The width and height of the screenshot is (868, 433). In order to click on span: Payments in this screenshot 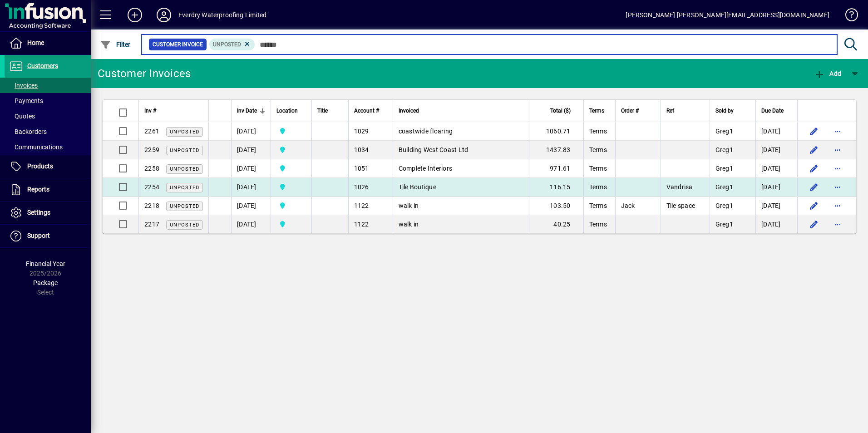, I will do `click(26, 100)`.